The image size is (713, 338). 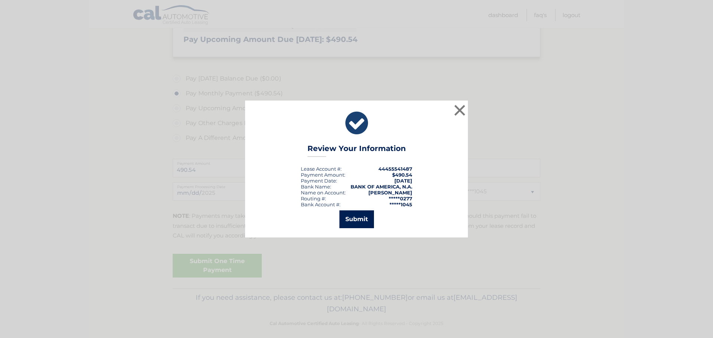 What do you see at coordinates (357, 150) in the screenshot?
I see `h3: Review Your Information` at bounding box center [357, 150].